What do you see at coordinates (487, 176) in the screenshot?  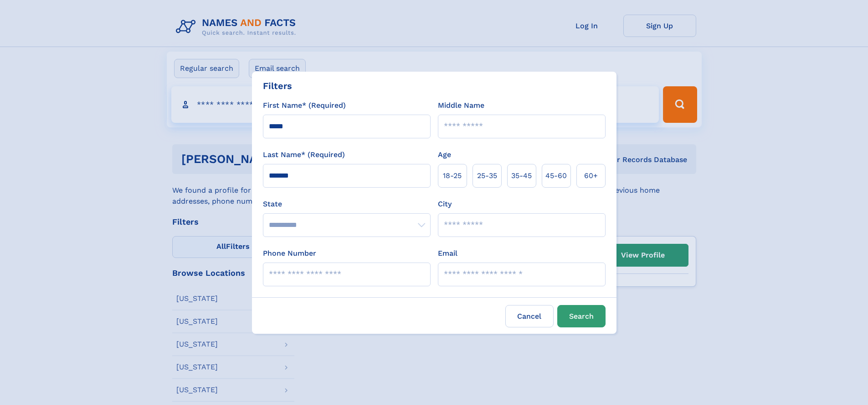 I see `span: 25‑35` at bounding box center [487, 176].